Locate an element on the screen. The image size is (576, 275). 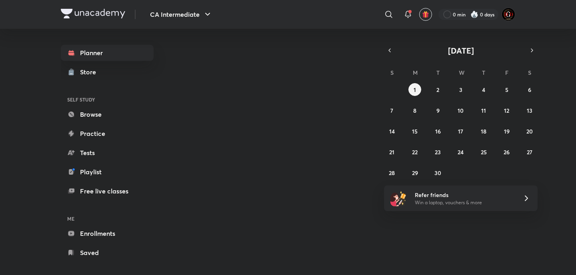
img: avatar is located at coordinates (426, 14).